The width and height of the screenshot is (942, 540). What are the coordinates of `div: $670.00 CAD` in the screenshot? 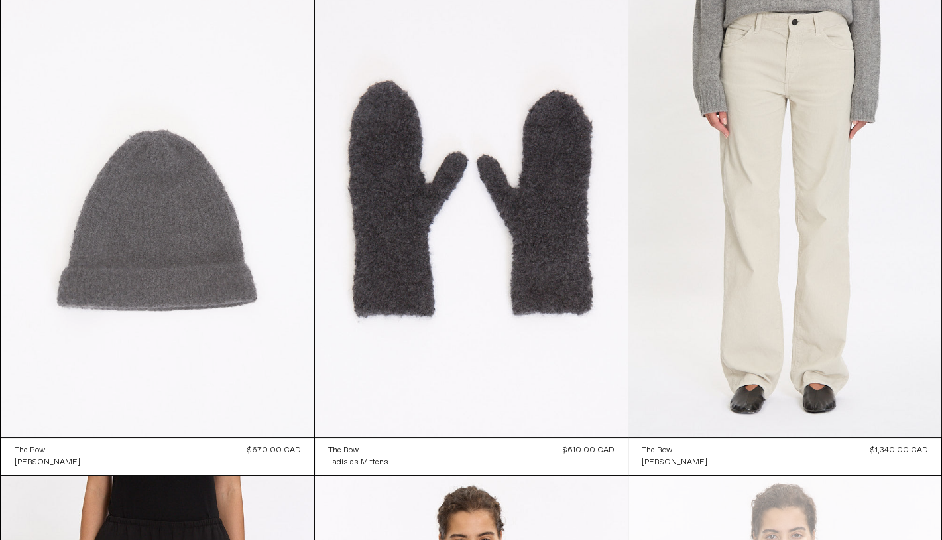 It's located at (274, 450).